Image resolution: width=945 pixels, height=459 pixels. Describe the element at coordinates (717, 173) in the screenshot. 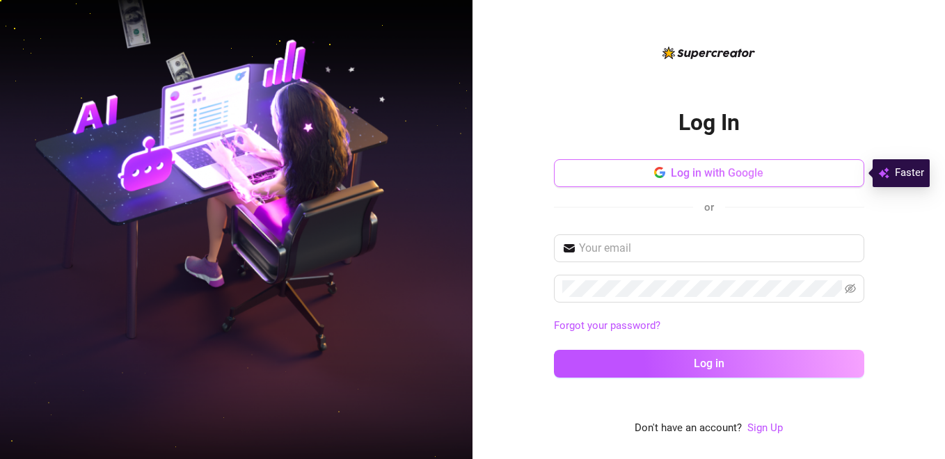

I see `span: Log in with Google` at that location.